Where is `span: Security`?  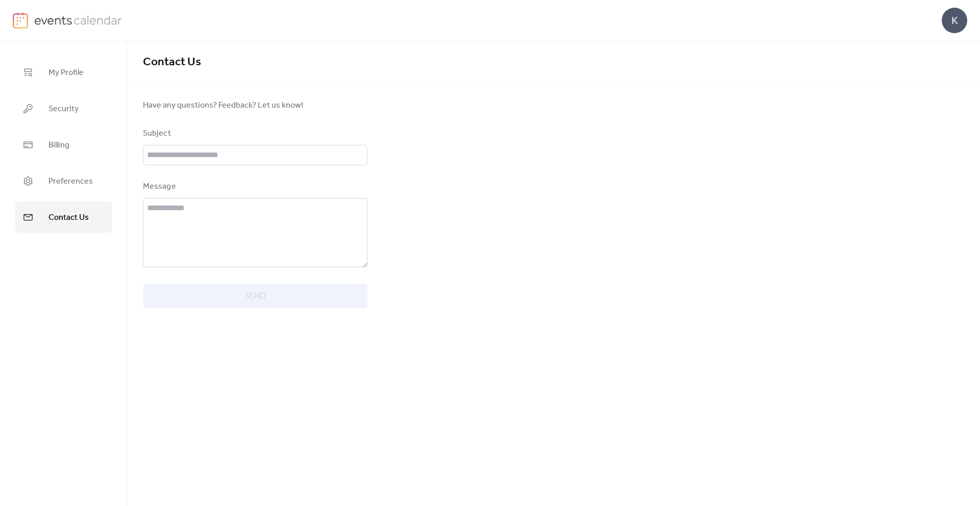
span: Security is located at coordinates (63, 109).